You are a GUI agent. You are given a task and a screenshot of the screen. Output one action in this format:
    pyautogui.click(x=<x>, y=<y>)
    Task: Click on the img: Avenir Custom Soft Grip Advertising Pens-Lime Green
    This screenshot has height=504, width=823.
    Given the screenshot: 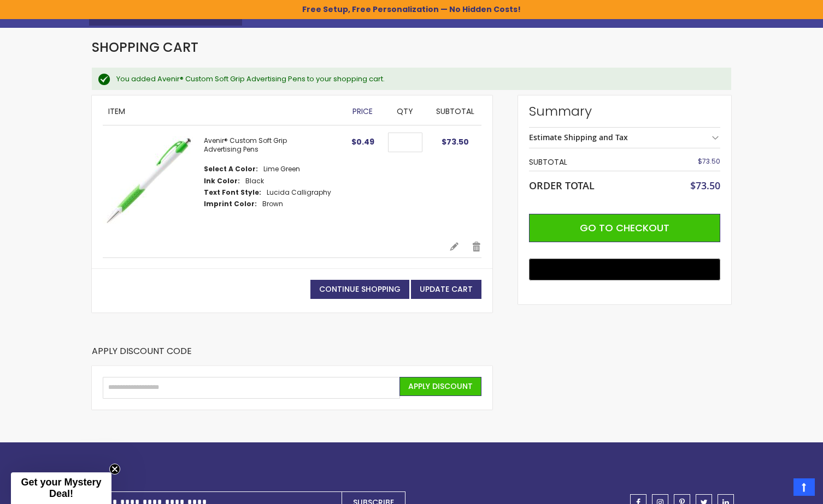 What is the action you would take?
    pyautogui.click(x=147, y=181)
    